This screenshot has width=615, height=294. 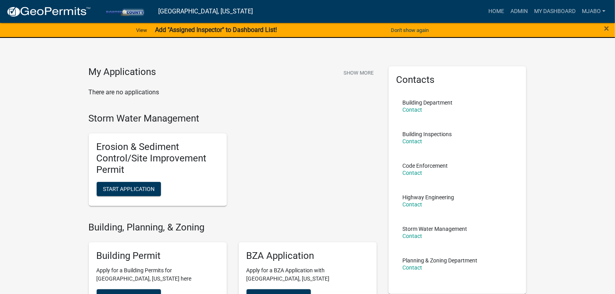 What do you see at coordinates (607, 28) in the screenshot?
I see `button: Close` at bounding box center [607, 28].